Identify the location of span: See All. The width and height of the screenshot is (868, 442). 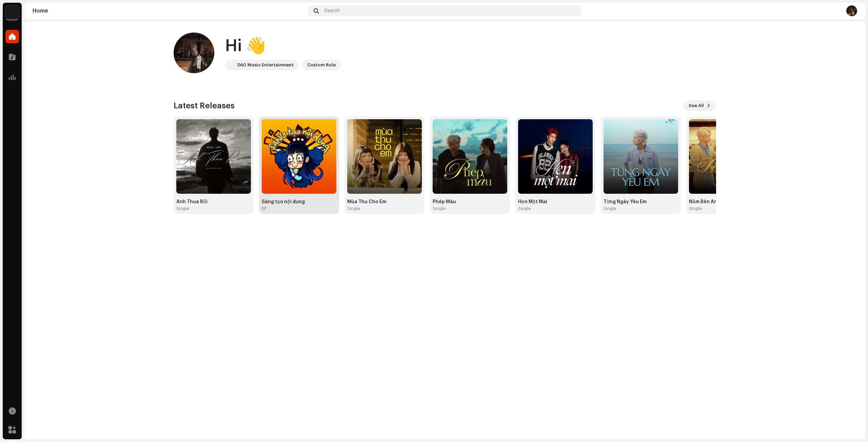
(696, 106).